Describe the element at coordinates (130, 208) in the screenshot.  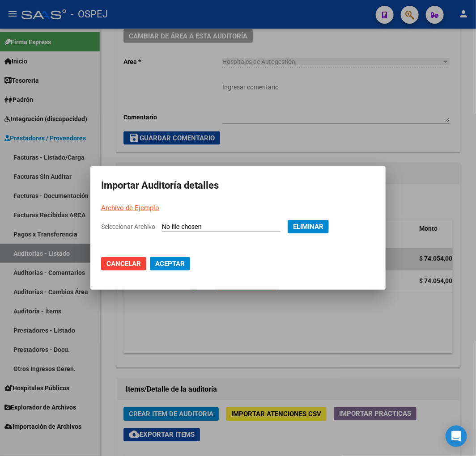
I see `a: Archivo de Ejemplo` at that location.